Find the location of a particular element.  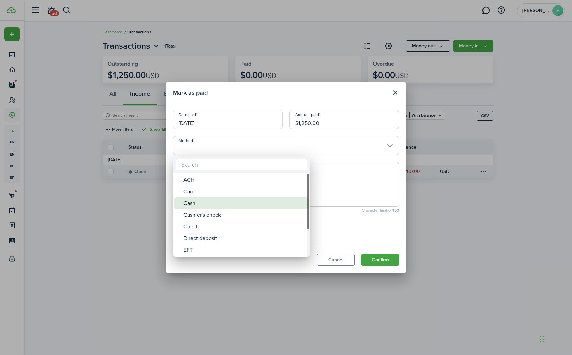

div: Card is located at coordinates (244, 191).